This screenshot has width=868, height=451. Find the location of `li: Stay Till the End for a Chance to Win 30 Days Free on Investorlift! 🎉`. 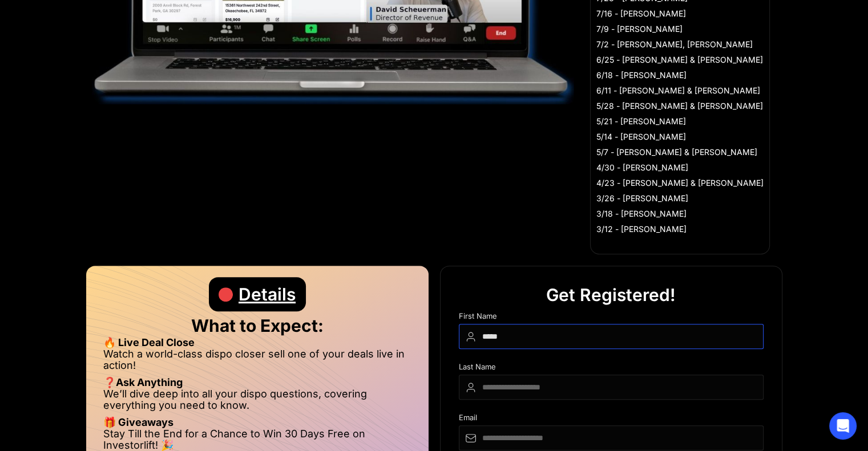

li: Stay Till the End for a Chance to Win 30 Days Free on Investorlift! 🎉 is located at coordinates (257, 440).